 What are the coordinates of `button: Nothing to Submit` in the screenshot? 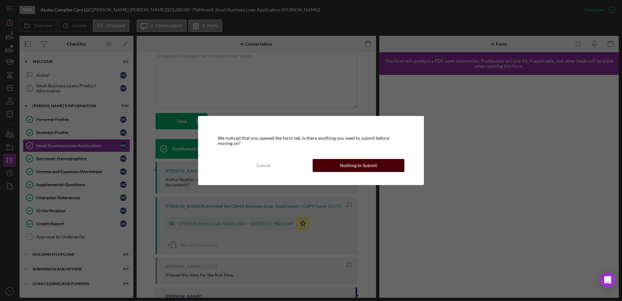 It's located at (359, 165).